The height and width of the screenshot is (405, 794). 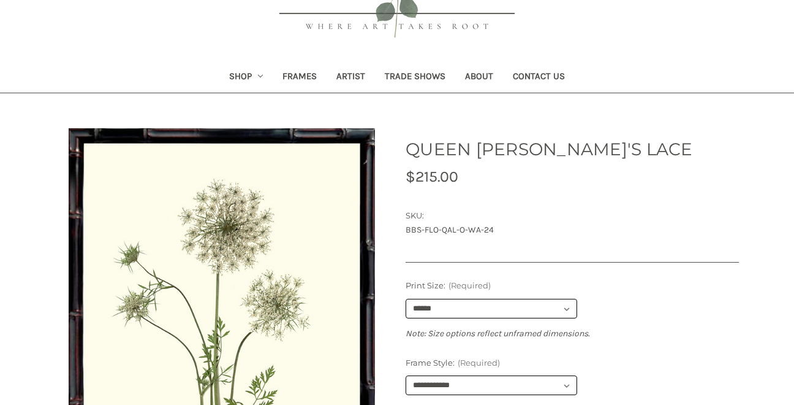 What do you see at coordinates (432, 176) in the screenshot?
I see `span: $215.00` at bounding box center [432, 176].